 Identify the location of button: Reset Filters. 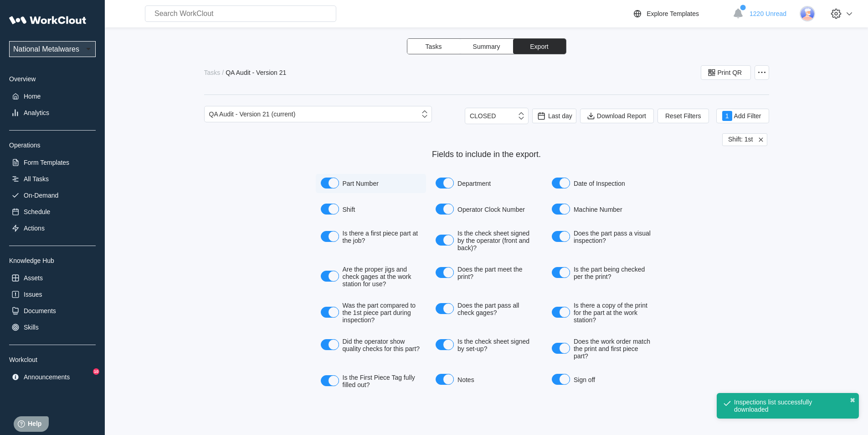
(683, 116).